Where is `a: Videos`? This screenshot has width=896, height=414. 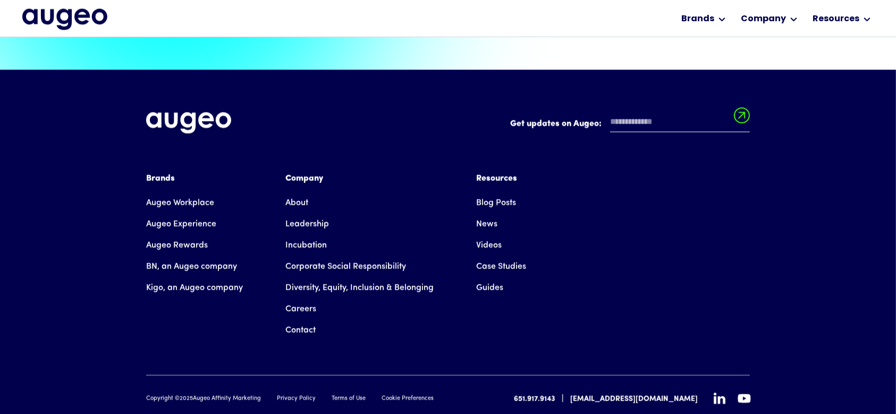 a: Videos is located at coordinates (489, 245).